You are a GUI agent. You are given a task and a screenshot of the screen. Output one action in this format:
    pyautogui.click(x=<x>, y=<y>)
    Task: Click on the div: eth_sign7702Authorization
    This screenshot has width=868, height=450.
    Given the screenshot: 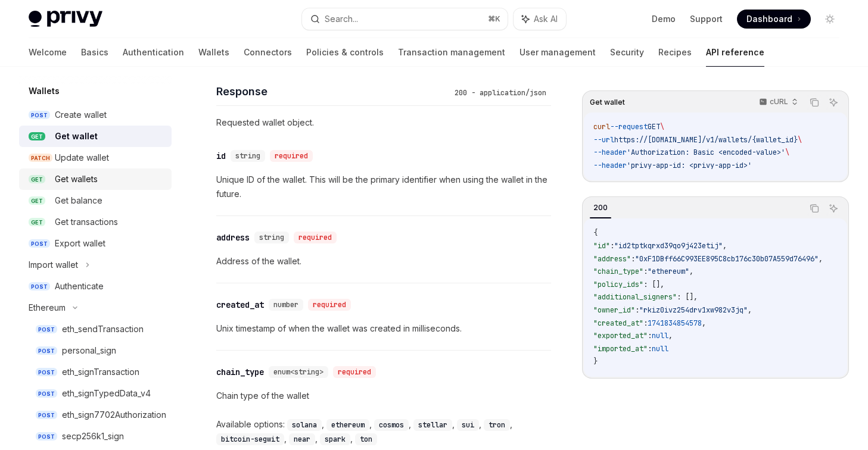 What is the action you would take?
    pyautogui.click(x=114, y=415)
    